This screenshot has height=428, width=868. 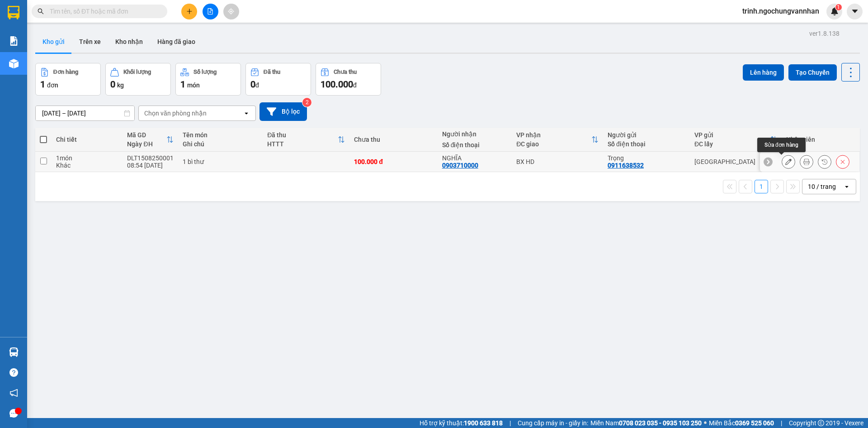 What do you see at coordinates (14, 412) in the screenshot?
I see `span: message` at bounding box center [14, 412].